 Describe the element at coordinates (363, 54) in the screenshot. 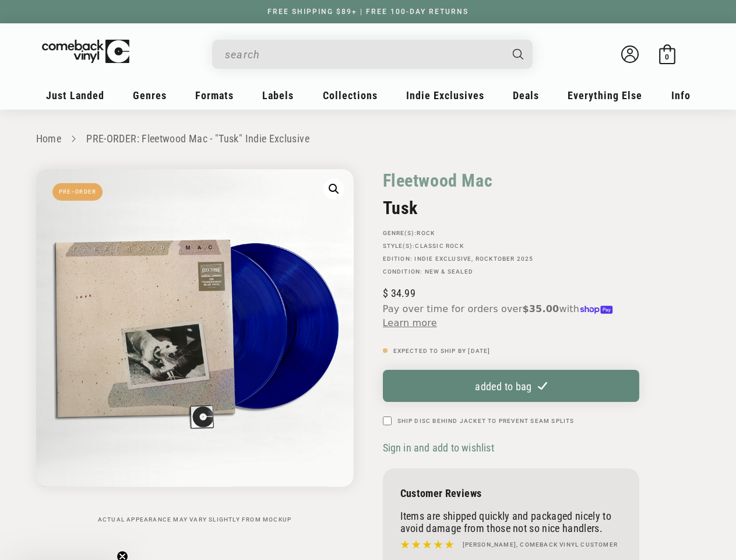

I see `input: When autocomplete results are available use up and down arrows to review and enter to select` at that location.